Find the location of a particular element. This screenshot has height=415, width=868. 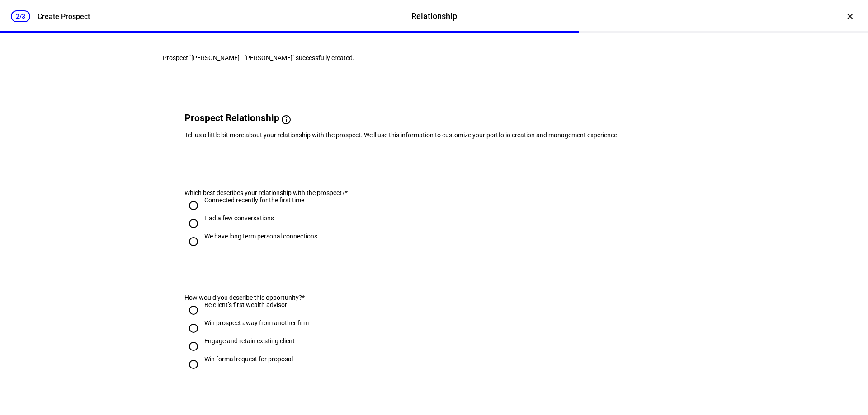

div: Tell us a little bit more about your relationship with the prospect. We'll use this information t... is located at coordinates (434, 135).